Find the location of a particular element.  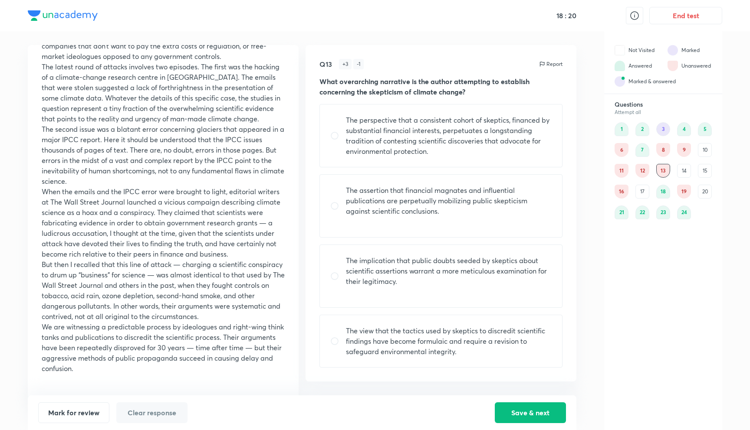

div: 7 is located at coordinates (642, 150).